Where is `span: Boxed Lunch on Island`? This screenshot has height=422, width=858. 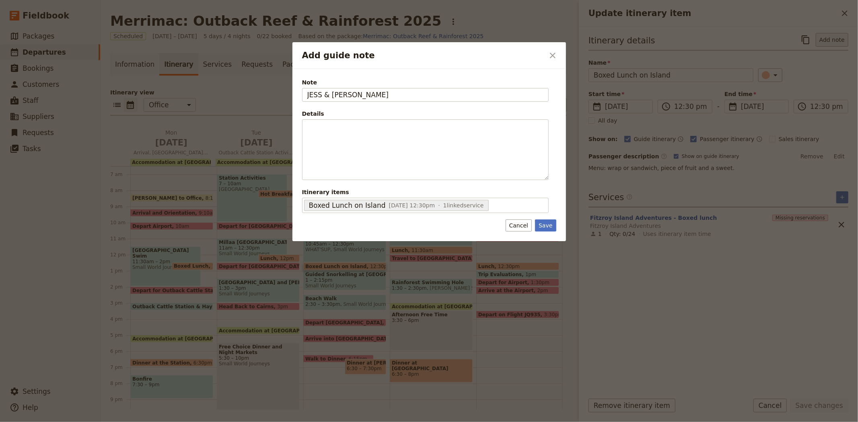
span: Boxed Lunch on Island is located at coordinates (347, 206).